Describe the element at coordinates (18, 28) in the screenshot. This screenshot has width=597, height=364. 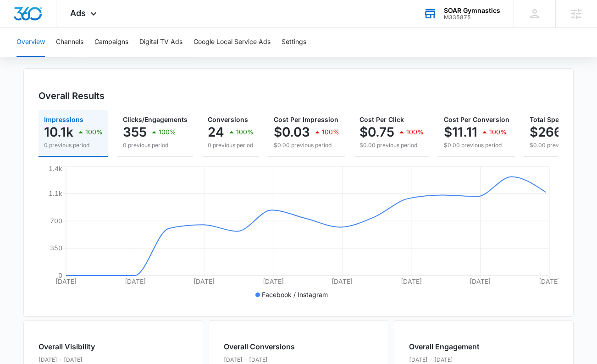
I see `img: website_grey.svg` at that location.